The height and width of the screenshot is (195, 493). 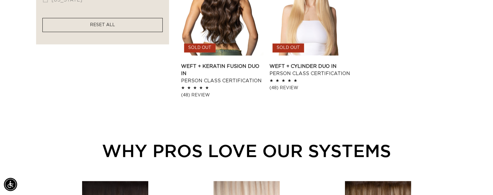 What do you see at coordinates (246, 151) in the screenshot?
I see `div: WHY PROS LOVE OUR SYSTEMS` at bounding box center [246, 151].